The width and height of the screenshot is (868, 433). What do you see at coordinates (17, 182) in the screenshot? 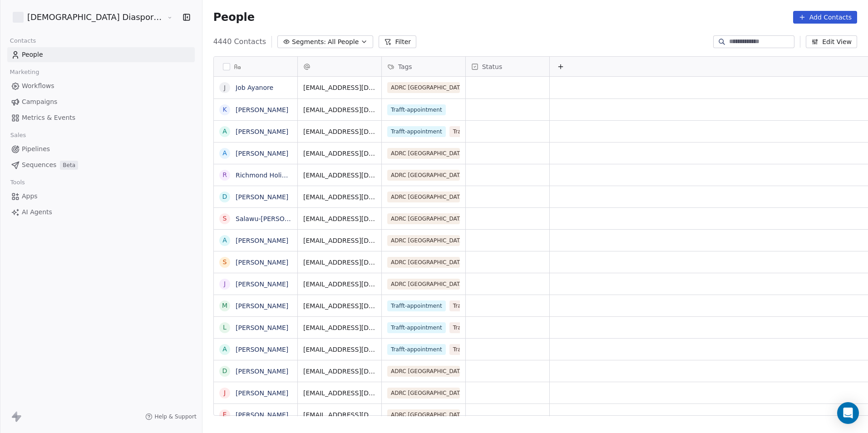
I see `span: Tools` at bounding box center [17, 182].